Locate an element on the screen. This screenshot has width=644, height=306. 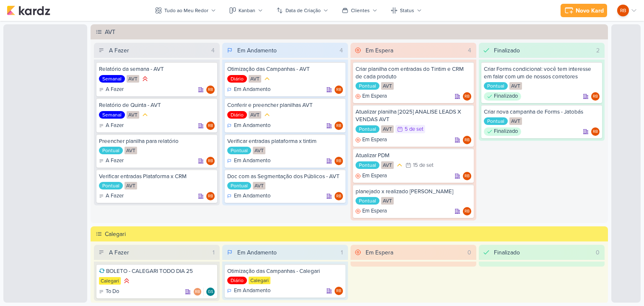
div: BOLETO - CALEGARI TODO DIA 25 is located at coordinates (157, 271).